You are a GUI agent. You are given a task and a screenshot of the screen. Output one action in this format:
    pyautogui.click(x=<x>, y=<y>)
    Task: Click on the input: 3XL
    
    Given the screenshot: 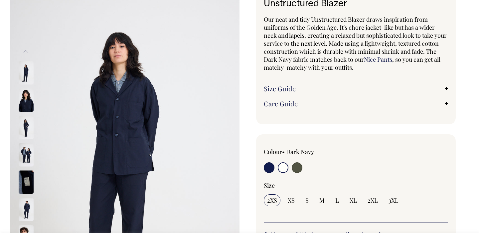 What is the action you would take?
    pyautogui.click(x=394, y=200)
    